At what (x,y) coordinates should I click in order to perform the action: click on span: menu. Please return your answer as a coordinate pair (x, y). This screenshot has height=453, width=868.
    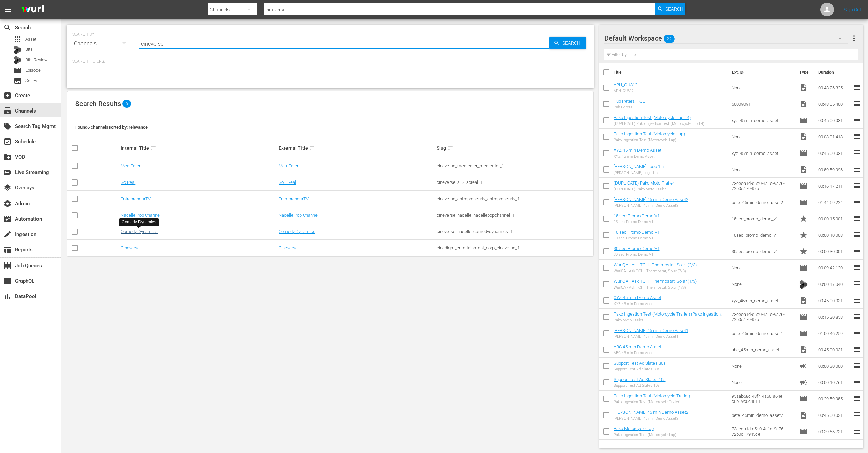
    Looking at the image, I should click on (8, 10).